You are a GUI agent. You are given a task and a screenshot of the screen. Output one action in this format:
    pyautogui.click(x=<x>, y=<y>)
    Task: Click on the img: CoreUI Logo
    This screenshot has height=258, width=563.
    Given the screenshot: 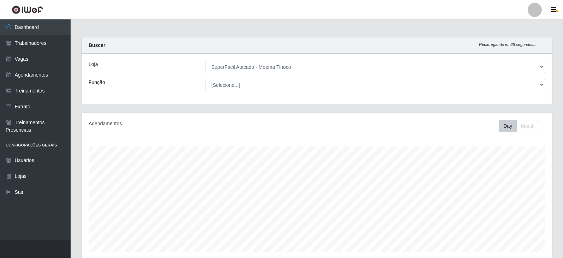 What is the action you would take?
    pyautogui.click(x=27, y=10)
    